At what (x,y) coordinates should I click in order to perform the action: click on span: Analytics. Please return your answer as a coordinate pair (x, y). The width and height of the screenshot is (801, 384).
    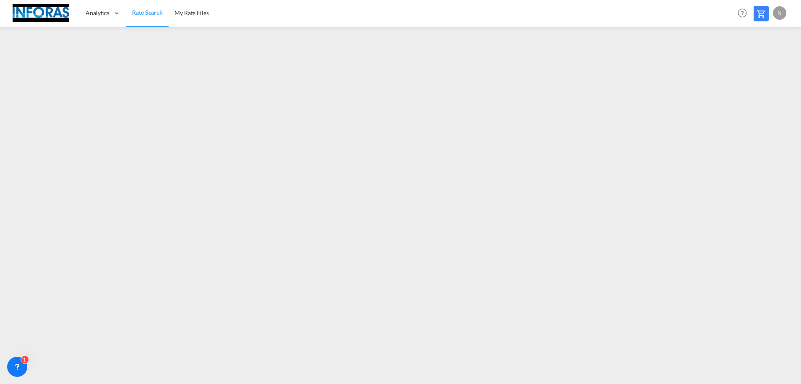
    Looking at the image, I should click on (97, 13).